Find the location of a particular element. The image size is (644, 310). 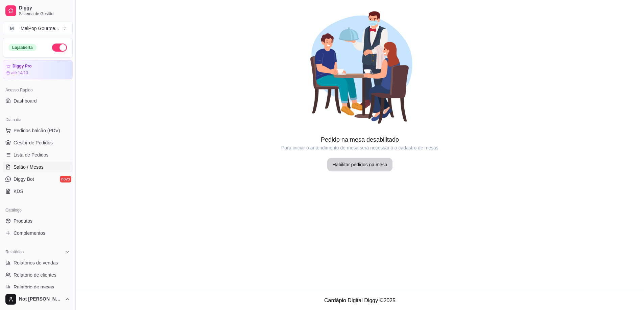

button: Pedidos balcão (PDV) is located at coordinates (37, 131).